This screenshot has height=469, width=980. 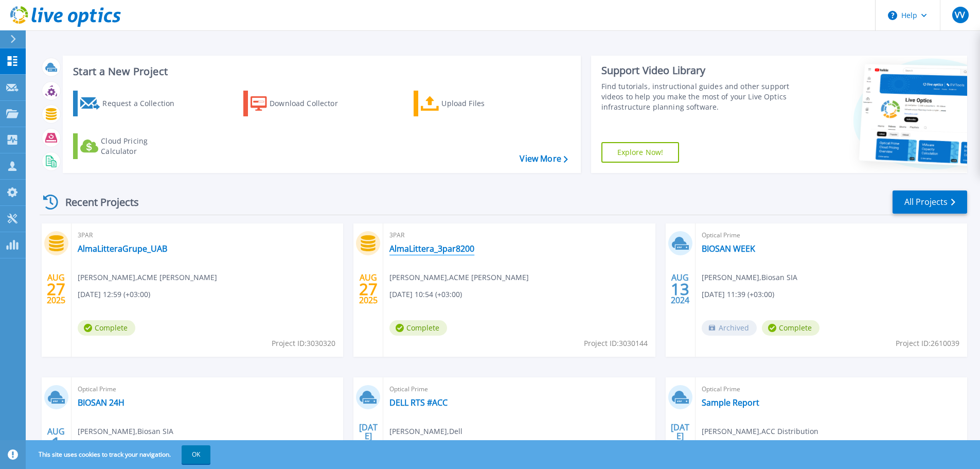 I want to click on div: Find tutorials, instructional guides and other support videos to help you make the most of your L..., so click(x=697, y=97).